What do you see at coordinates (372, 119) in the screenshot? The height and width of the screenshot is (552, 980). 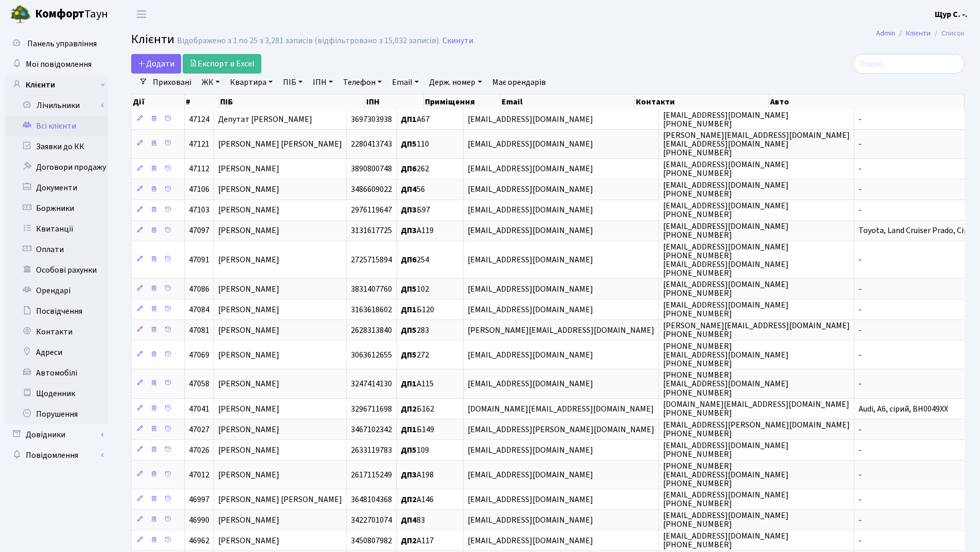 I see `span: 3697303938` at bounding box center [372, 119].